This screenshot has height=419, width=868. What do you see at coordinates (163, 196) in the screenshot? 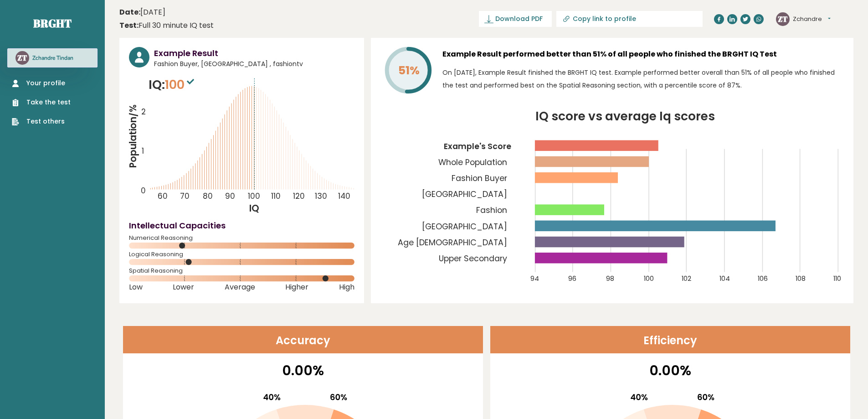
I see `tspan: 60` at bounding box center [163, 196].